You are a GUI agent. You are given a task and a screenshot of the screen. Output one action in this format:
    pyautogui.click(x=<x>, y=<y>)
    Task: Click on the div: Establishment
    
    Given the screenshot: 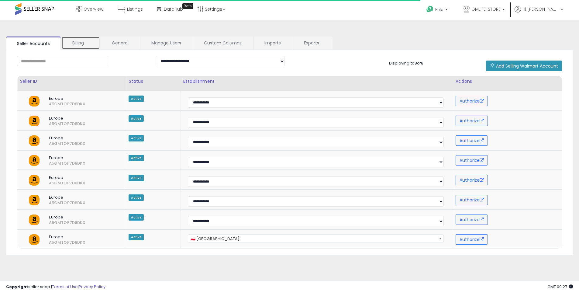 What is the action you would take?
    pyautogui.click(x=317, y=81)
    